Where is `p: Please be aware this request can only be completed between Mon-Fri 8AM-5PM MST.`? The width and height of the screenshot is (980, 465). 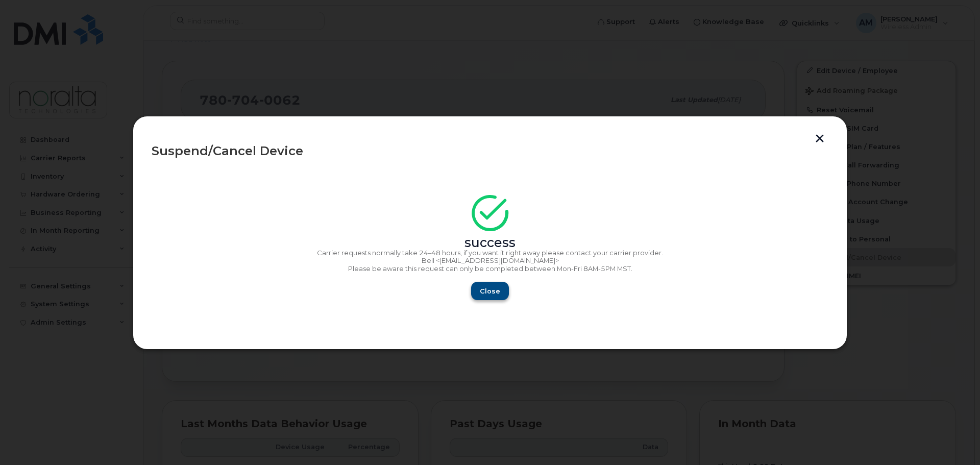
p: Please be aware this request can only be completed between Mon-Fri 8AM-5PM MST. is located at coordinates (490, 269).